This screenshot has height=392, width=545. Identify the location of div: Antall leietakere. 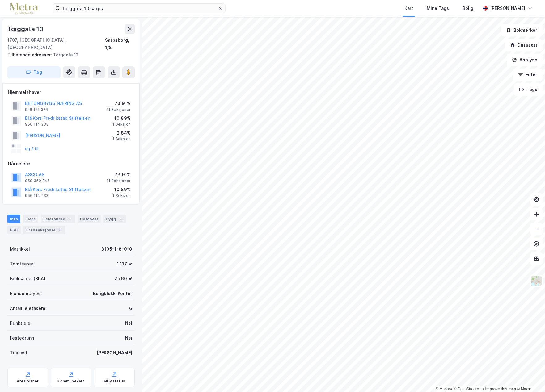
(27, 309).